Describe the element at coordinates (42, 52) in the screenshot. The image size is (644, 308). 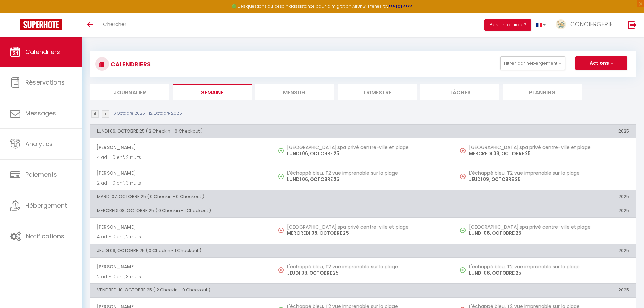
I see `span: Calendriers` at that location.